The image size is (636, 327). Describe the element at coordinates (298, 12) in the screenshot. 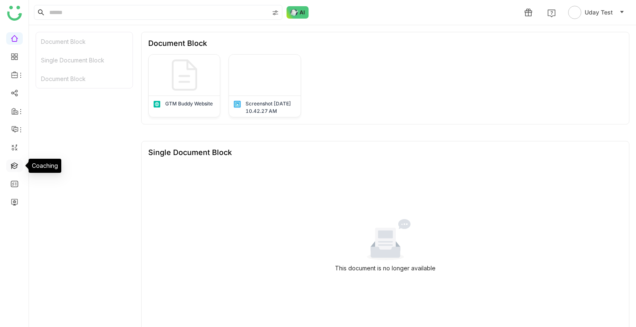

I see `img: ask-buddy-normal.svg` at that location.